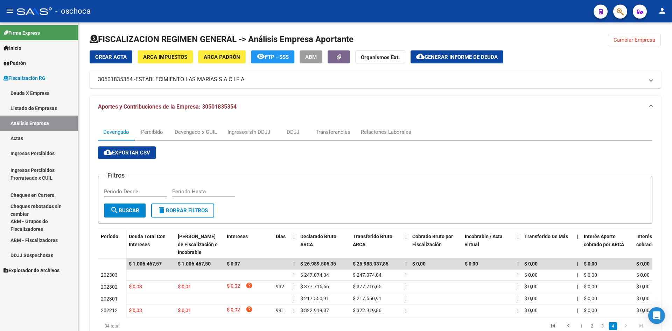 This screenshot has width=672, height=331. Describe the element at coordinates (436, 244) in the screenshot. I see `datatable-header-cell: Cobrado Bruto por Fiscalización` at that location.